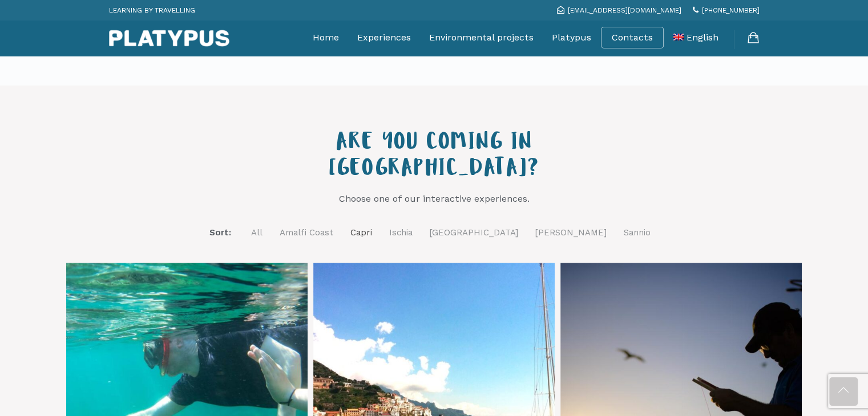 Image resolution: width=868 pixels, height=416 pixels. What do you see at coordinates (326, 38) in the screenshot?
I see `a: Home` at bounding box center [326, 38].